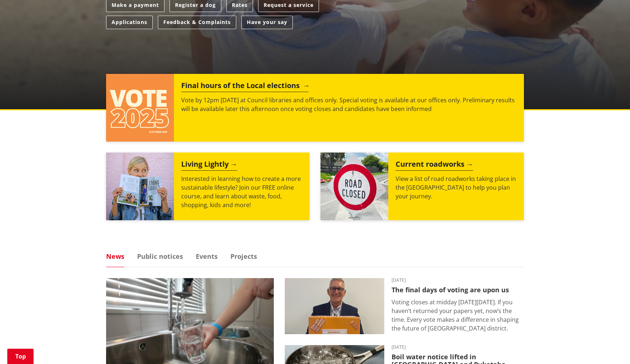 This screenshot has height=364, width=630. I want to click on a: Have your say, so click(267, 22).